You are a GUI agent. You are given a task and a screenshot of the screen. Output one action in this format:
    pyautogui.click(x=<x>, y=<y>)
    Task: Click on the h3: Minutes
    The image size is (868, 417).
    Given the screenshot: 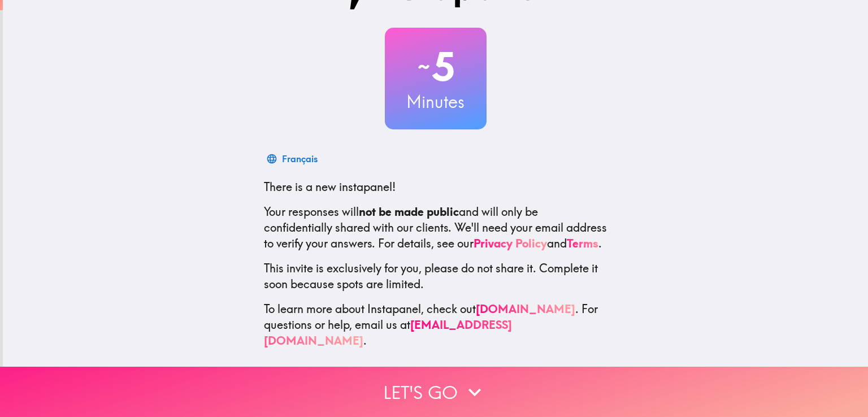 What is the action you would take?
    pyautogui.click(x=436, y=102)
    